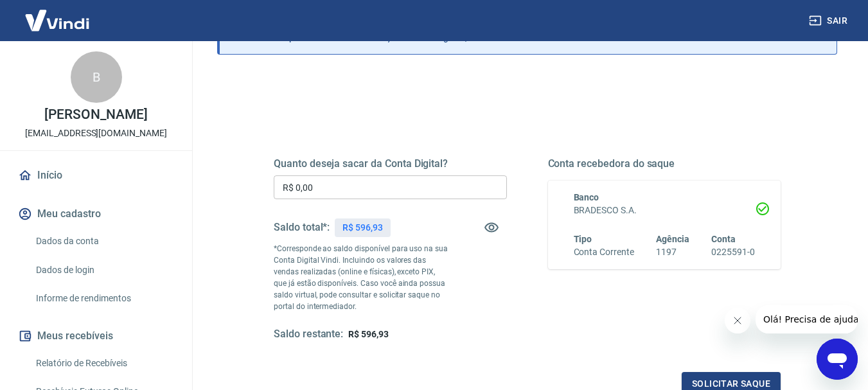 The height and width of the screenshot is (390, 868). Describe the element at coordinates (604, 252) in the screenshot. I see `h6: Conta Corrente` at that location.